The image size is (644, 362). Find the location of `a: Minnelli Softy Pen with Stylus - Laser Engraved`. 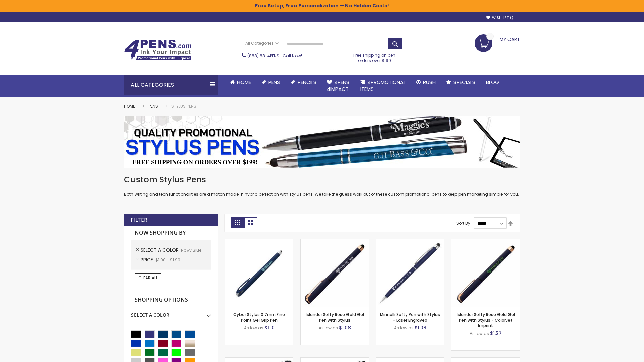

a: Minnelli Softy Pen with Stylus - Laser Engraved is located at coordinates (410, 317).